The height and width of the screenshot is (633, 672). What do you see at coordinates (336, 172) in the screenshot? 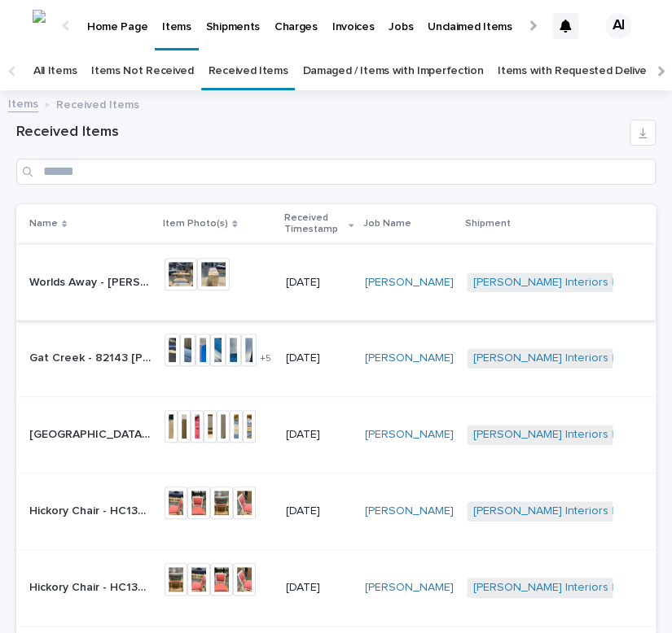
I see `div: Search` at bounding box center [336, 172].